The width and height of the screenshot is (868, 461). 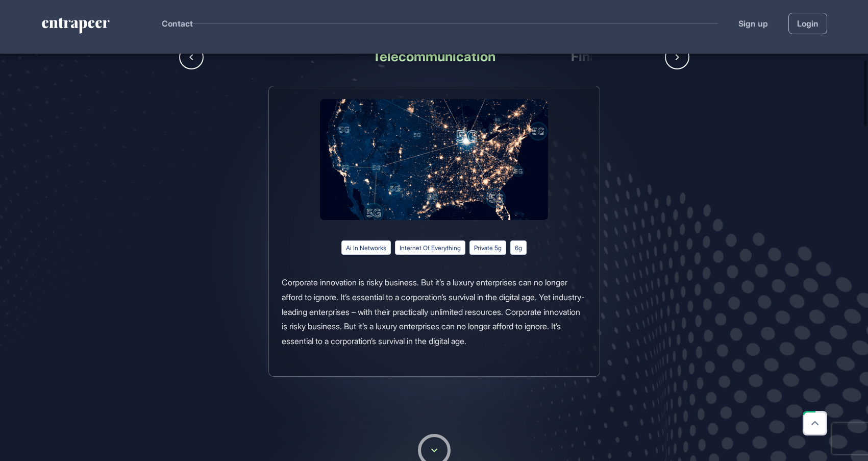 I want to click on div: internet of everything, so click(x=430, y=248).